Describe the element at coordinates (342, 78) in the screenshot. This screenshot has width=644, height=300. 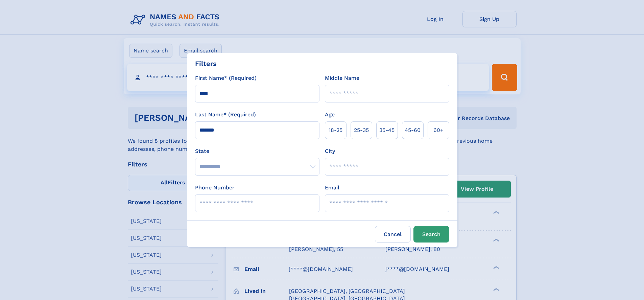
I see `label: Middle Name` at that location.